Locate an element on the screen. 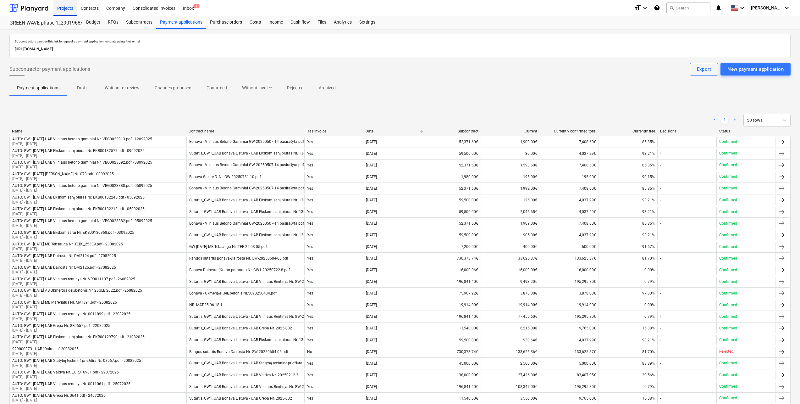  i: format_size is located at coordinates (638, 8).